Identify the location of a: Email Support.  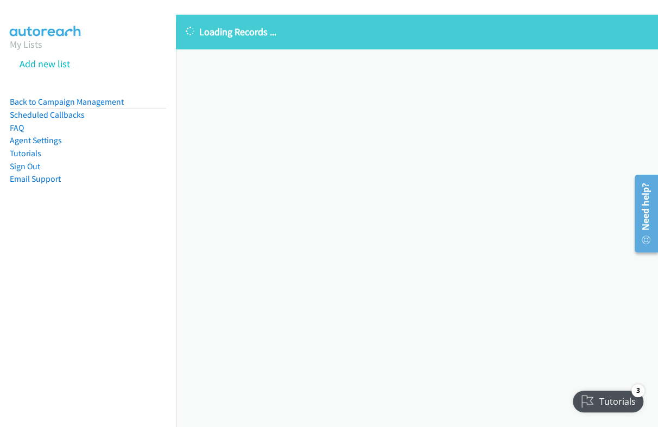
(35, 179).